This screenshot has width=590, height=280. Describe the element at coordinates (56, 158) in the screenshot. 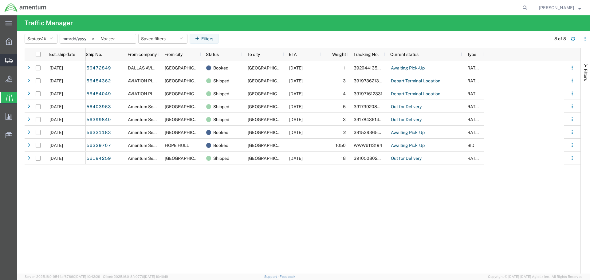

I see `span: 07/15/2025` at that location.